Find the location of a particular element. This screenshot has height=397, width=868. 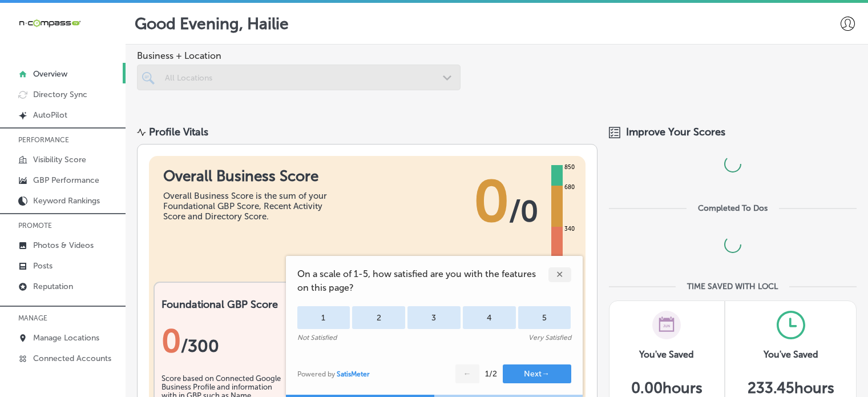

div: 680 is located at coordinates (570, 188).